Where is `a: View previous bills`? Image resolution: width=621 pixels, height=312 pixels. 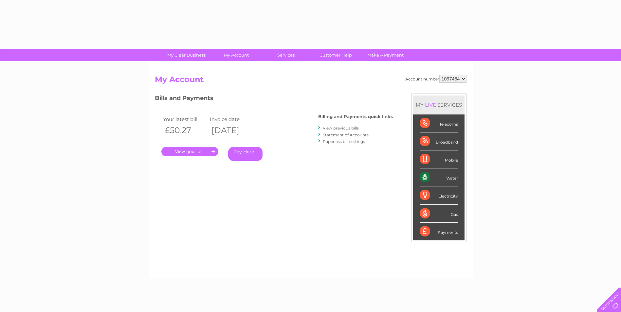
a: View previous bills is located at coordinates (341, 128).